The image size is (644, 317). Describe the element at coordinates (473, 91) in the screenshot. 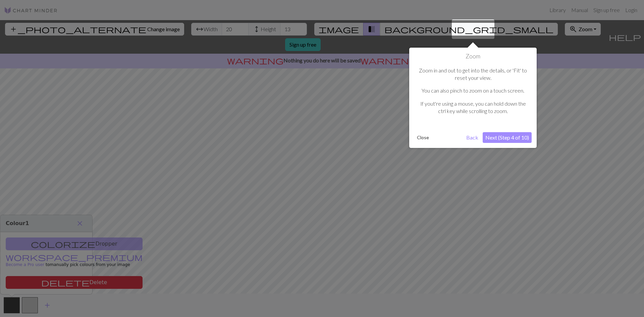

I see `p: You can also pinch to zoom on a touch screen.` at that location.